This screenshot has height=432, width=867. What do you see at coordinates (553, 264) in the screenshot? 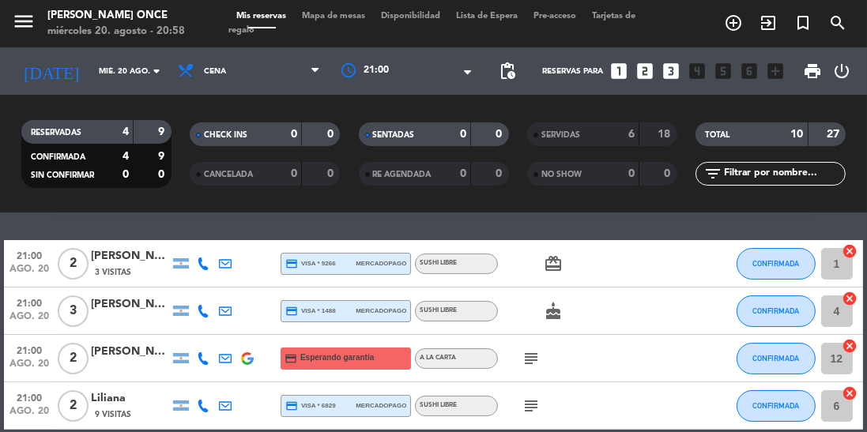
I see `i: card_giftcard` at bounding box center [553, 264].